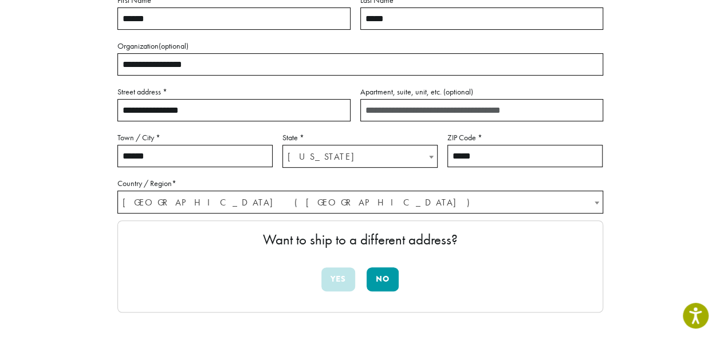 Image resolution: width=720 pixels, height=340 pixels. Describe the element at coordinates (234, 92) in the screenshot. I see `label: Street address` at that location.